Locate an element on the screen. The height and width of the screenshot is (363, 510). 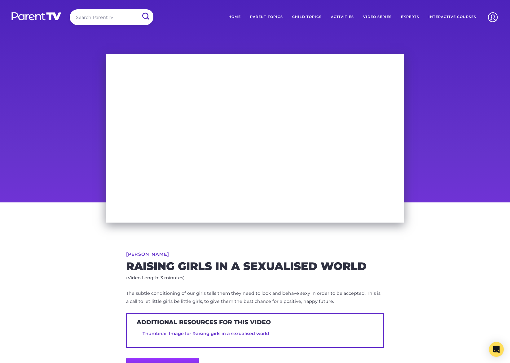
a: Activities is located at coordinates (342, 17).